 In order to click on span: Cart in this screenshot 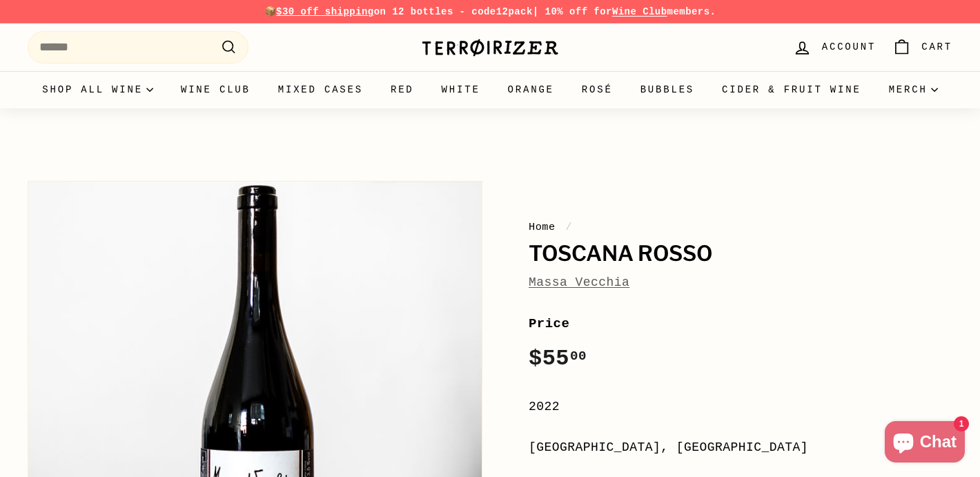, I will do `click(937, 47)`.